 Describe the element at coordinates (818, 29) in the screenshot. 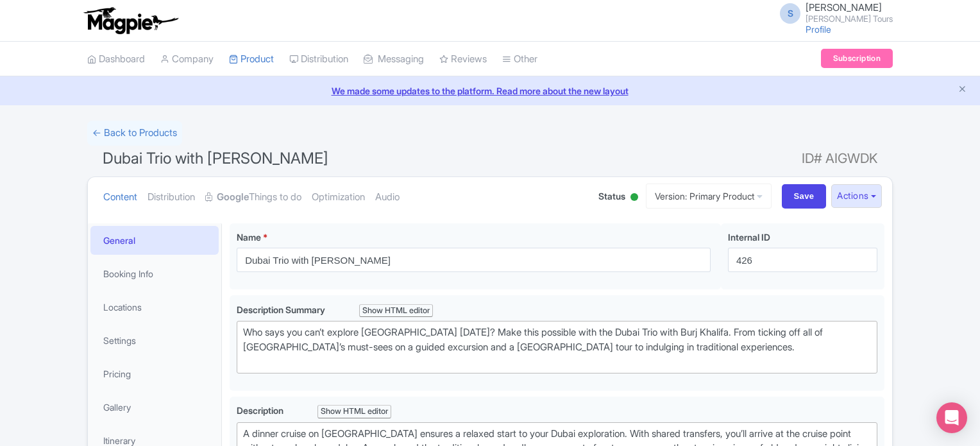

I see `a: Profile` at that location.